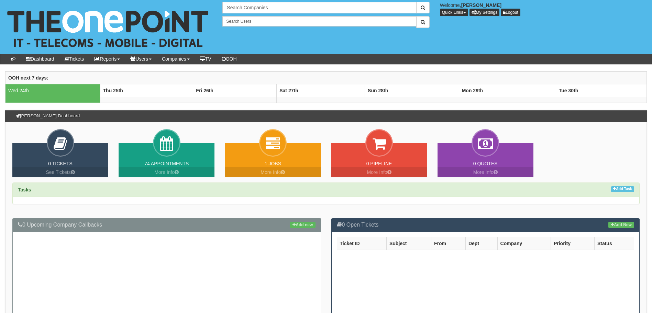 The width and height of the screenshot is (652, 313). I want to click on th: Sat 27th, so click(321, 90).